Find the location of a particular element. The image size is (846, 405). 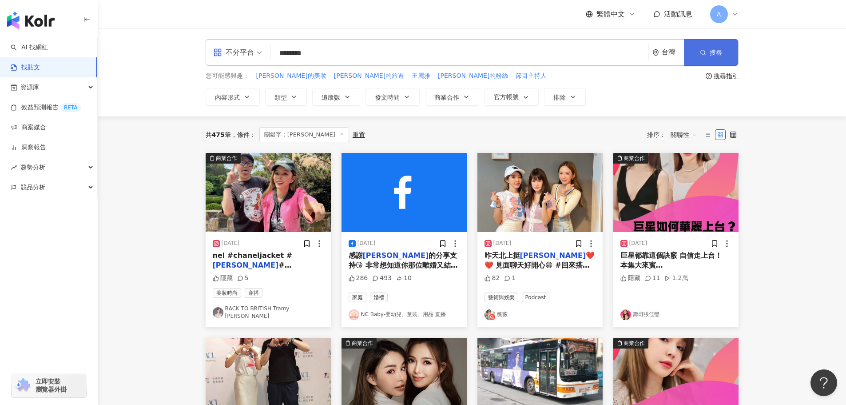

button: 類型 is located at coordinates (286, 97).